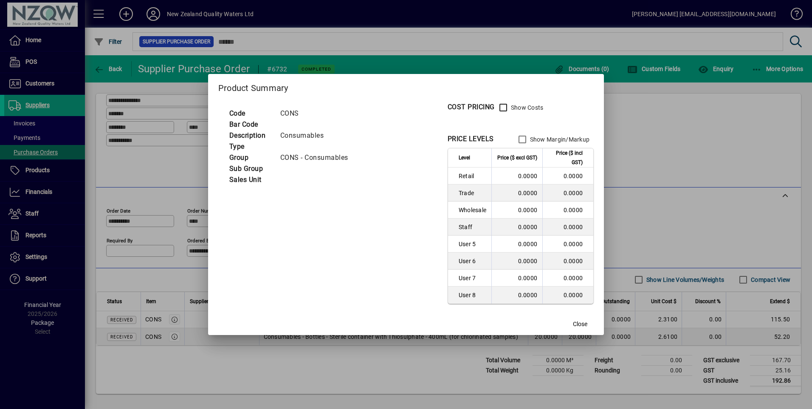  I want to click on td: Description, so click(251, 136).